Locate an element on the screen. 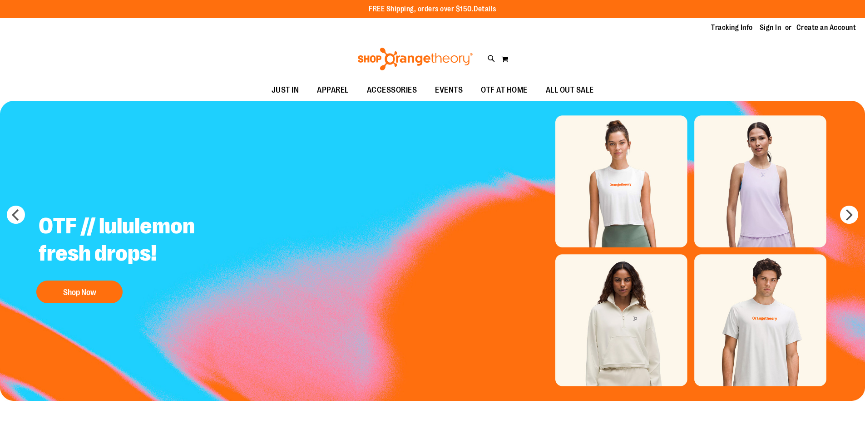 The width and height of the screenshot is (865, 429). span: ALL OUT SALE is located at coordinates (570, 90).